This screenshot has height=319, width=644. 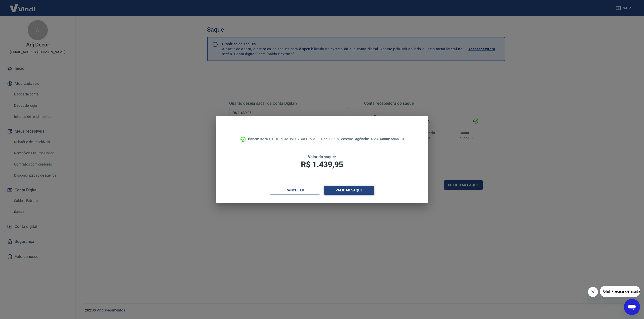 What do you see at coordinates (366, 139) in the screenshot?
I see `p: 0723` at bounding box center [366, 139].